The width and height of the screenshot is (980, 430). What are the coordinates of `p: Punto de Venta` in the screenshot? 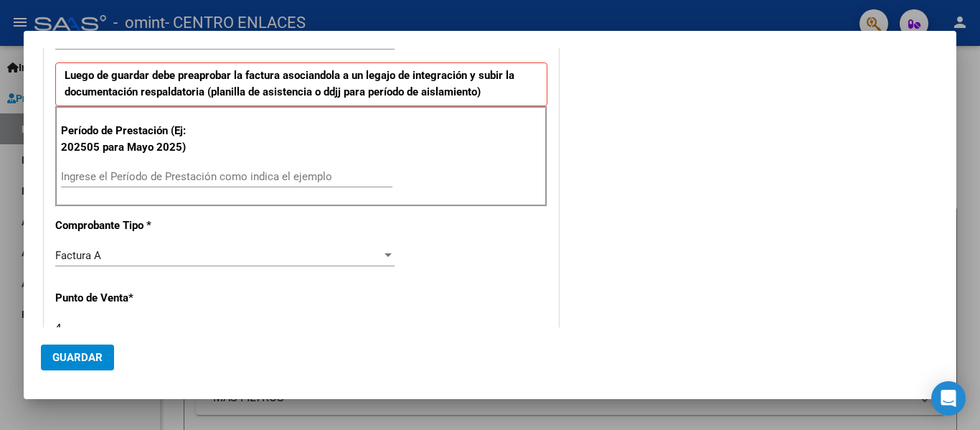 It's located at (129, 298).